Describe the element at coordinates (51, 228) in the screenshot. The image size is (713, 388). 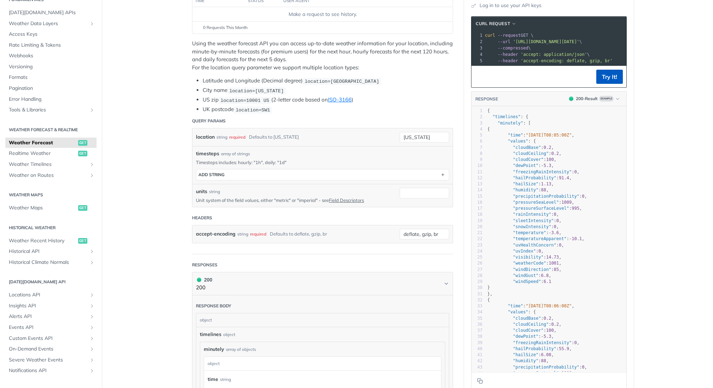
I see `h2: Historical Weather` at that location.